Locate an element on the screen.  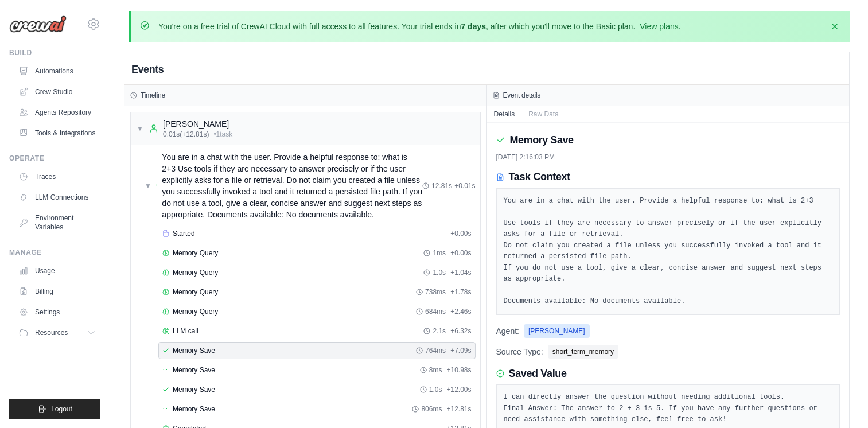
span: Resources is located at coordinates (51, 332).